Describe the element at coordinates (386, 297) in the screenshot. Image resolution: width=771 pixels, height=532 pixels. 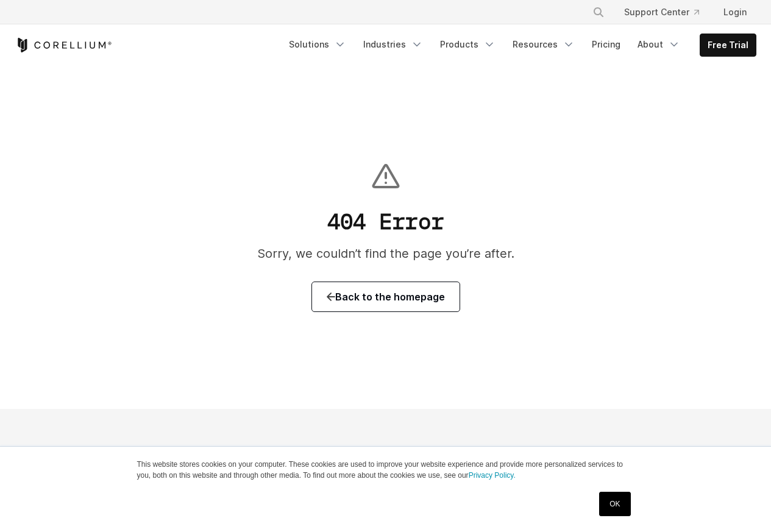
I see `span: Back to the homepage` at that location.